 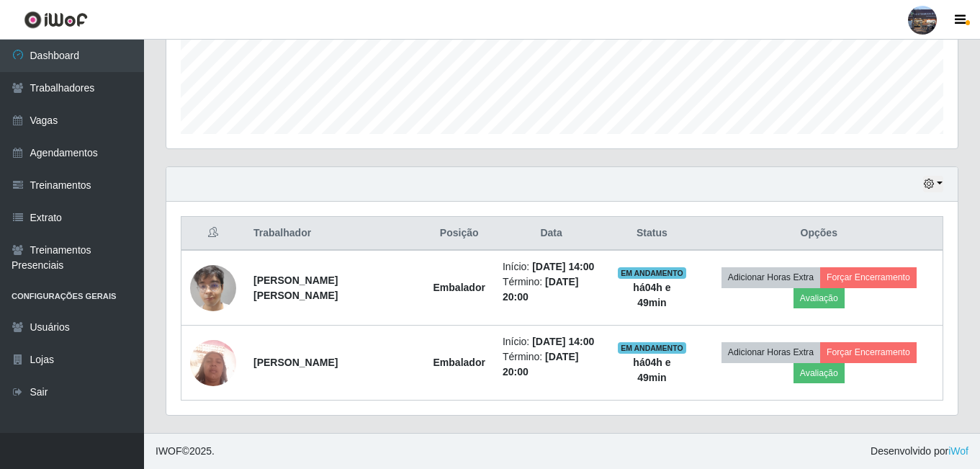 What do you see at coordinates (169, 451) in the screenshot?
I see `span: IWOF` at bounding box center [169, 451].